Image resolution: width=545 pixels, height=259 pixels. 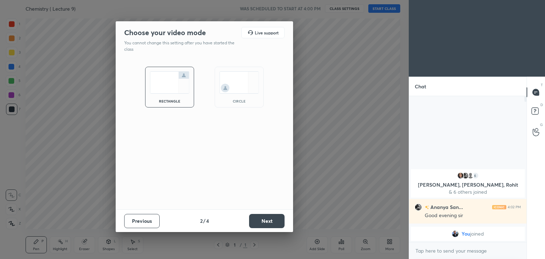 I want to click on h2: Choose your video mode, so click(x=165, y=33).